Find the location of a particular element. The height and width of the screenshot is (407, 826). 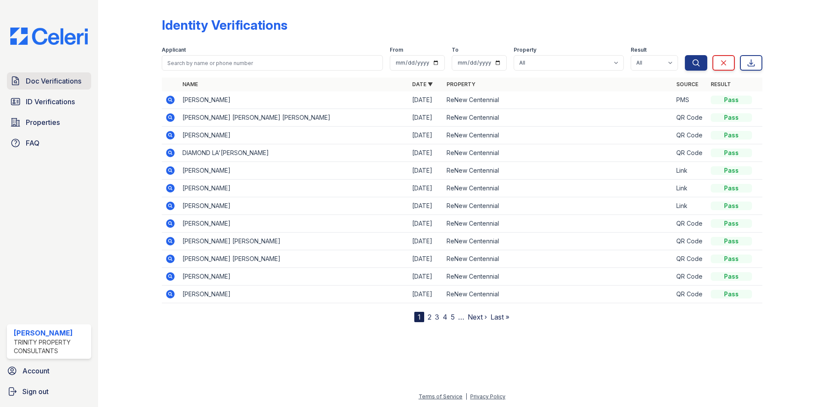

a: Properties is located at coordinates (49, 122).